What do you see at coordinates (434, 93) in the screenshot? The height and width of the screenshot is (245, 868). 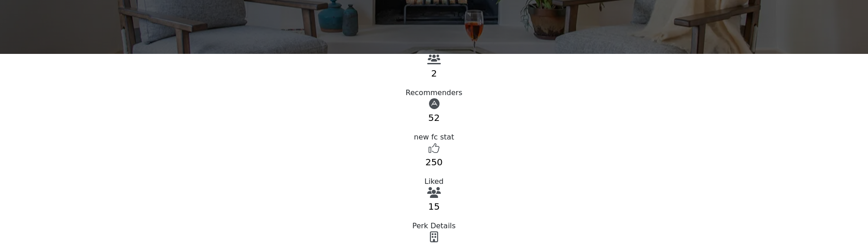 I see `div: Recommenders` at bounding box center [434, 93].